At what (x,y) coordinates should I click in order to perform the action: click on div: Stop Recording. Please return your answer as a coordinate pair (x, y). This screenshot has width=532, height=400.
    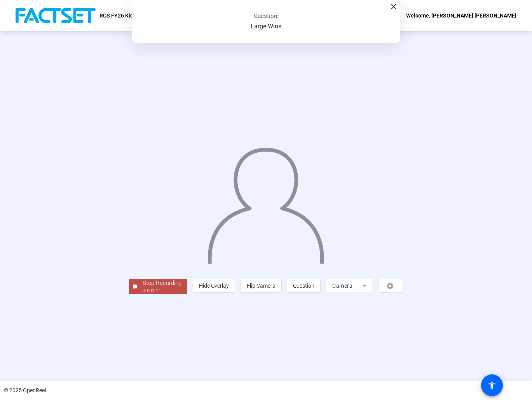
    Looking at the image, I should click on (162, 283).